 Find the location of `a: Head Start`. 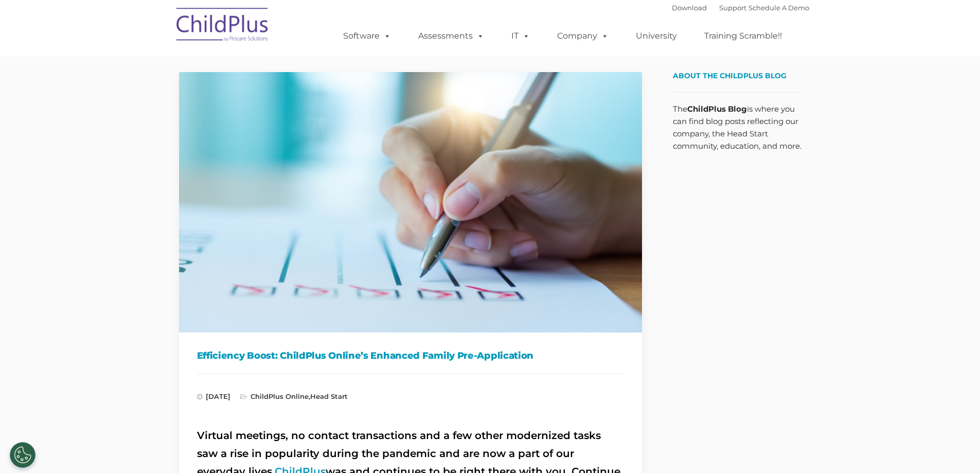

a: Head Start is located at coordinates (329, 397).